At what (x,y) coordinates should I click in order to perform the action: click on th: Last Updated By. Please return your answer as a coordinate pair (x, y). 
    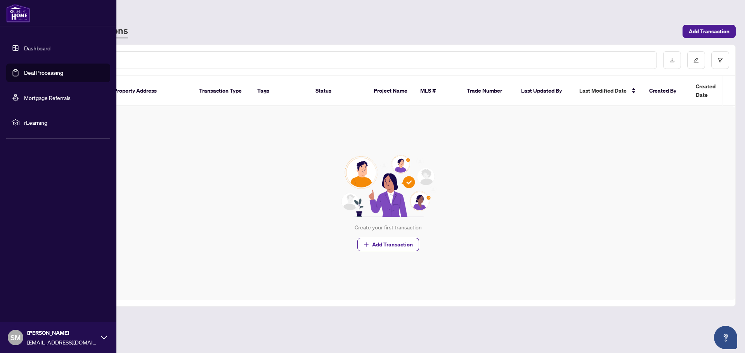
    Looking at the image, I should click on (544, 91).